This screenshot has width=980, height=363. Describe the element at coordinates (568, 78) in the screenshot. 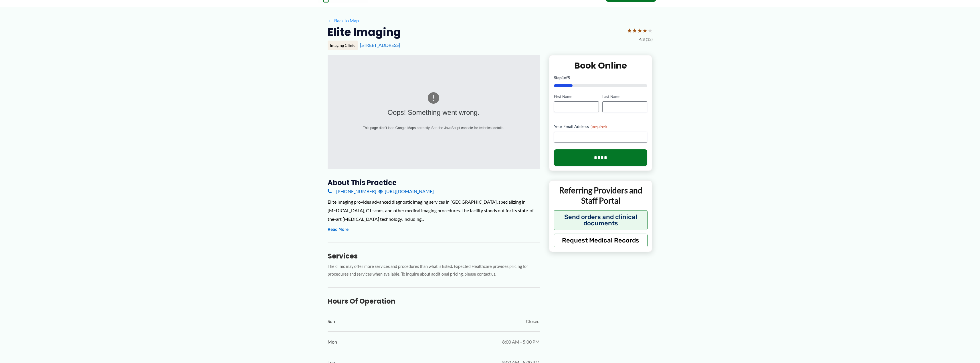

I see `span: 5` at that location.